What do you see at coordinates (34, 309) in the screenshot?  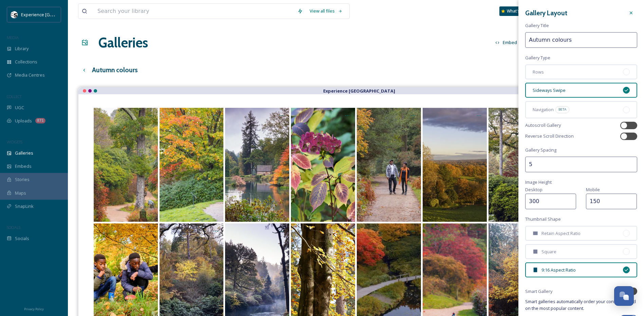 I see `span: Privacy Policy` at bounding box center [34, 309].